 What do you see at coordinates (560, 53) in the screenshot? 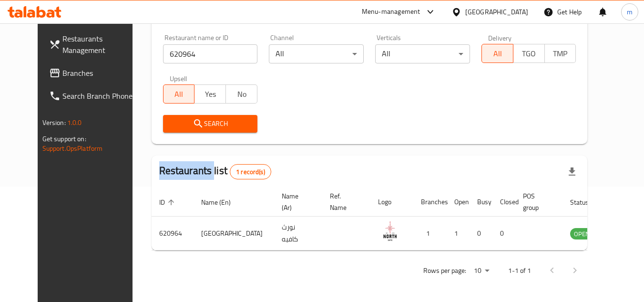
I see `button: TMP` at bounding box center [560, 53].